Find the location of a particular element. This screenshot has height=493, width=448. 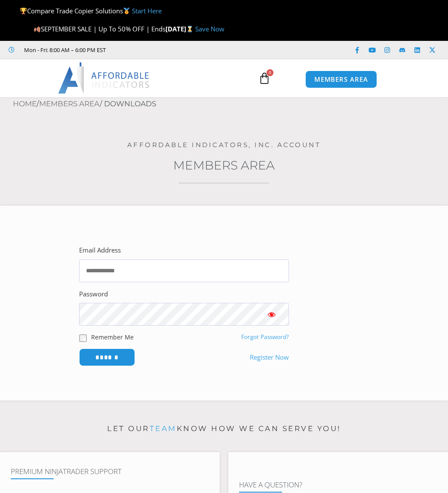

span: Compare Trade Copier Solutions is located at coordinates (91, 11).